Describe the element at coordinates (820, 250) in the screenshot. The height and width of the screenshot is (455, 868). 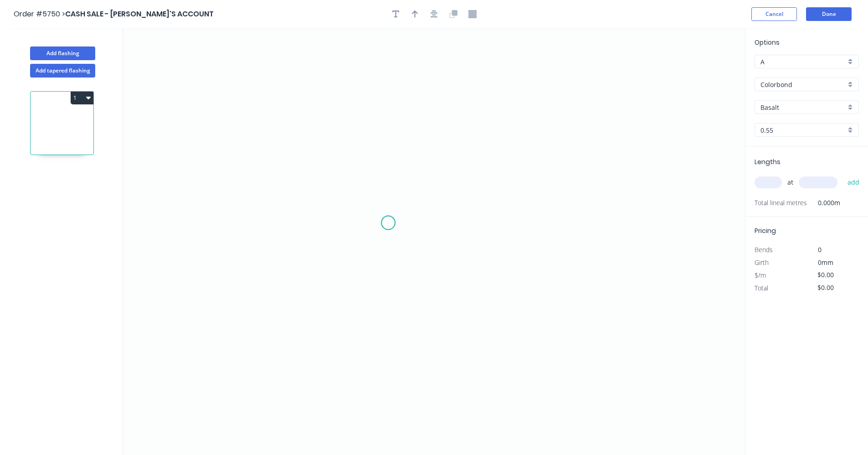
I see `span: 0` at that location.